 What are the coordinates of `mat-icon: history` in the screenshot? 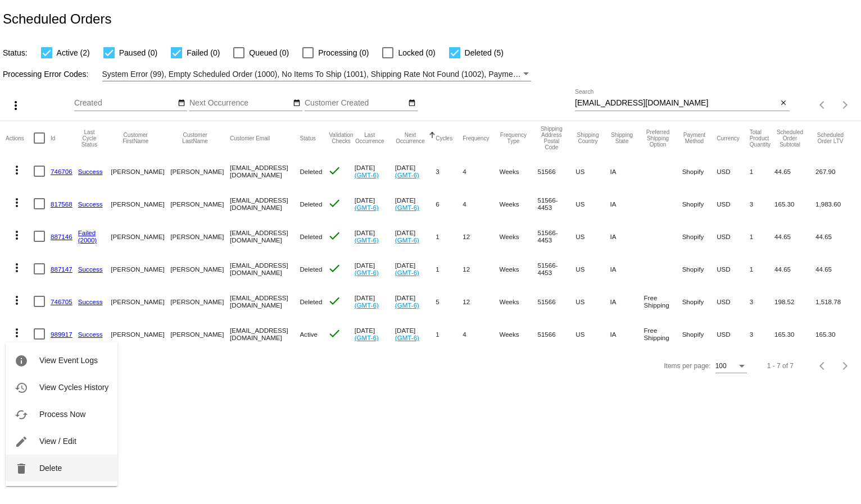 It's located at (21, 388).